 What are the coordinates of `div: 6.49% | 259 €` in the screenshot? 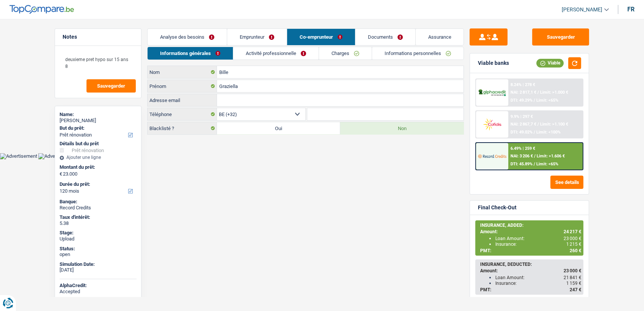 It's located at (522, 148).